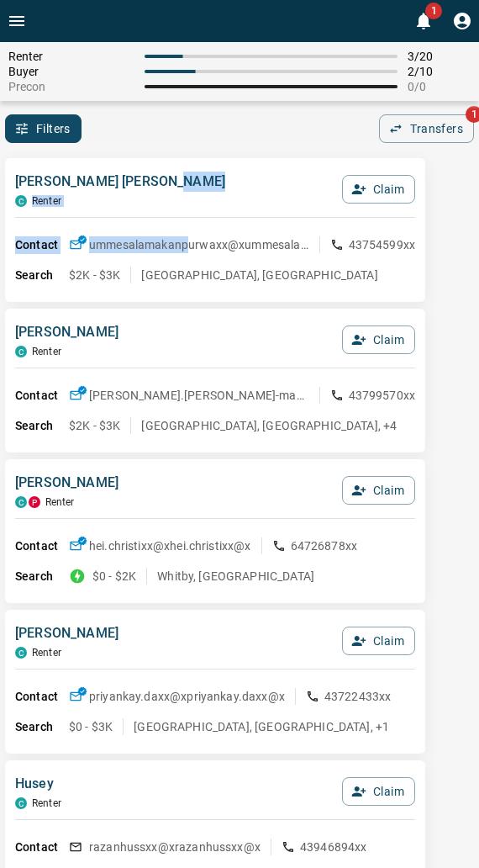 This screenshot has width=479, height=868. I want to click on p: 43799570xx, so click(383, 396).